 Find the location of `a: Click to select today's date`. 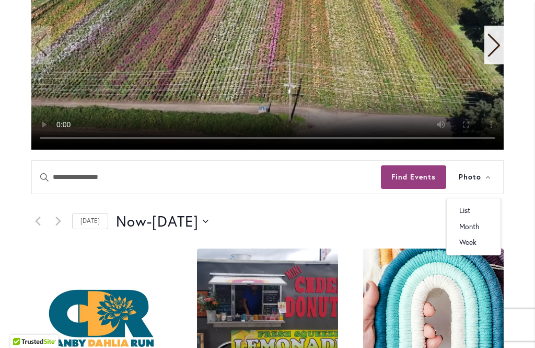

a: Click to select today's date is located at coordinates (90, 221).